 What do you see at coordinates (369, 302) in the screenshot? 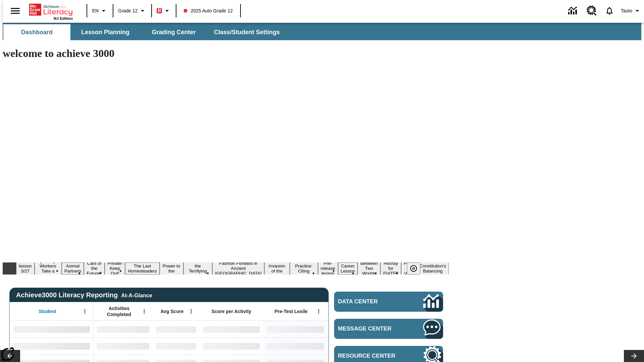
I see `span: Data Center` at bounding box center [369, 302].